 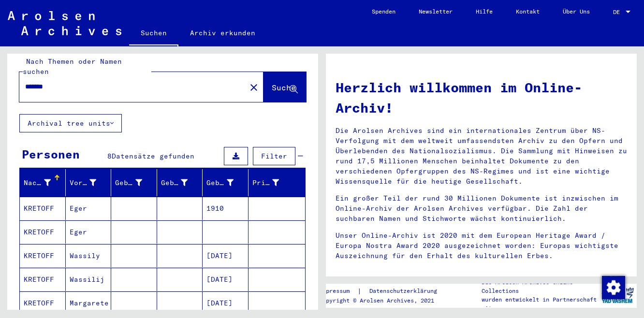 I want to click on button: Archival tree units, so click(x=71, y=123).